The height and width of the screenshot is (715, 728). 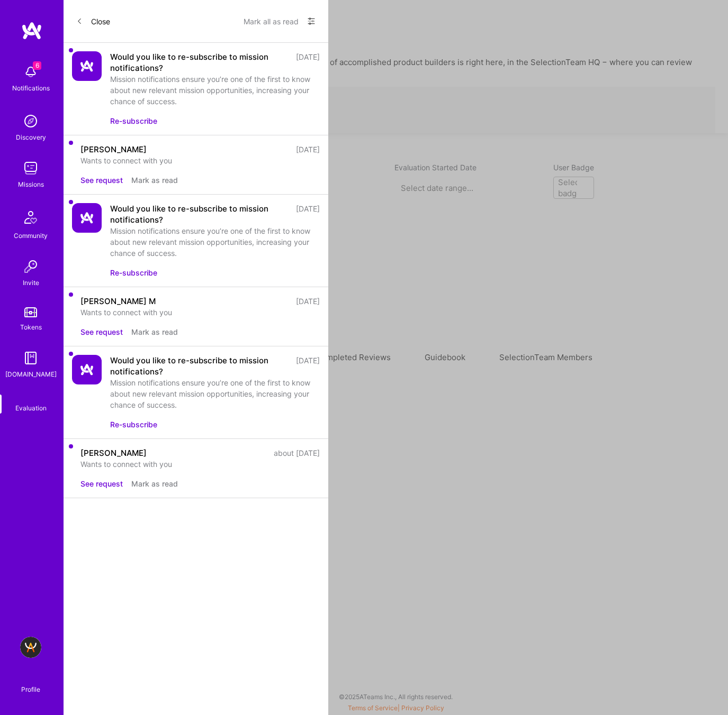 What do you see at coordinates (31, 184) in the screenshot?
I see `div: Missions` at bounding box center [31, 184].